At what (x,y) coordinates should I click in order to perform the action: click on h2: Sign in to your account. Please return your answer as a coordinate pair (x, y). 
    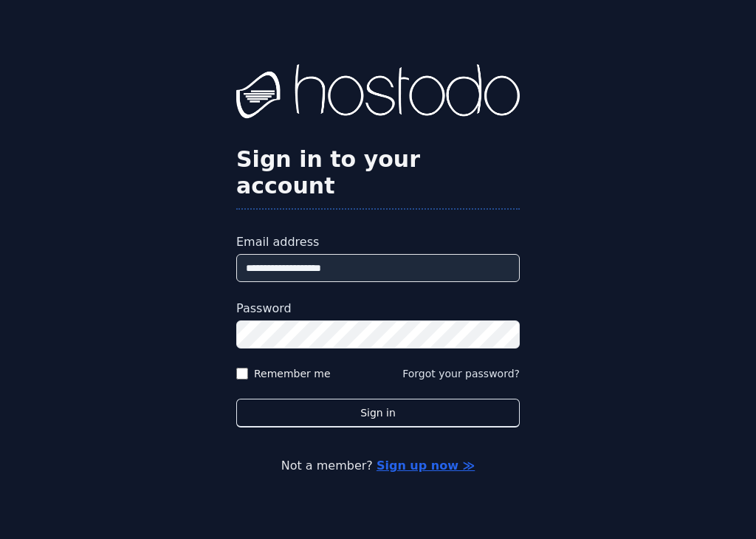
    Looking at the image, I should click on (378, 173).